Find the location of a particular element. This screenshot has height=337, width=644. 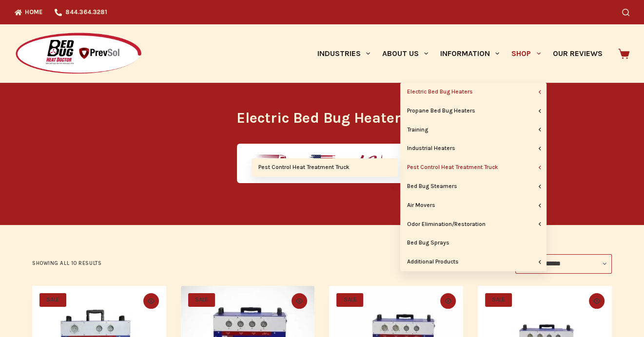

a: Bed Bug Sprays is located at coordinates (473, 243).